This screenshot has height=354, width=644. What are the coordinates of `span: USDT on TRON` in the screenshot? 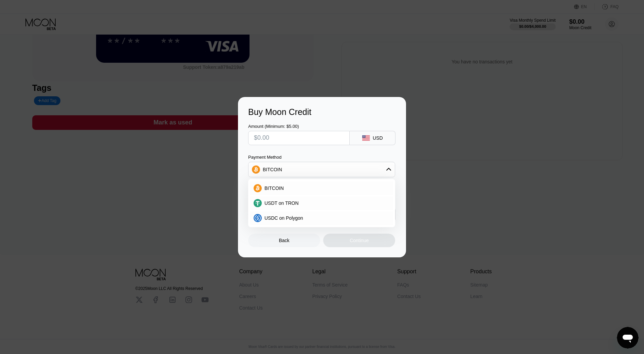 It's located at (281, 203).